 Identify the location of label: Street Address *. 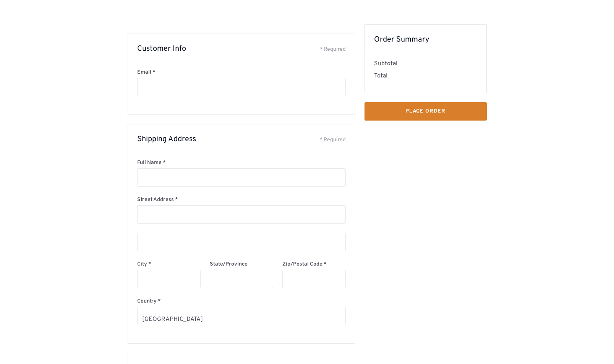
(241, 199).